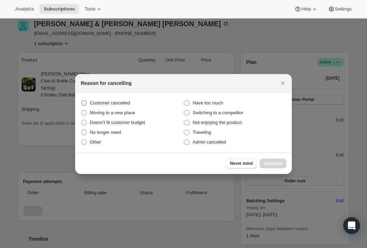 This screenshot has height=248, width=367. Describe the element at coordinates (344, 9) in the screenshot. I see `span: Settings` at that location.